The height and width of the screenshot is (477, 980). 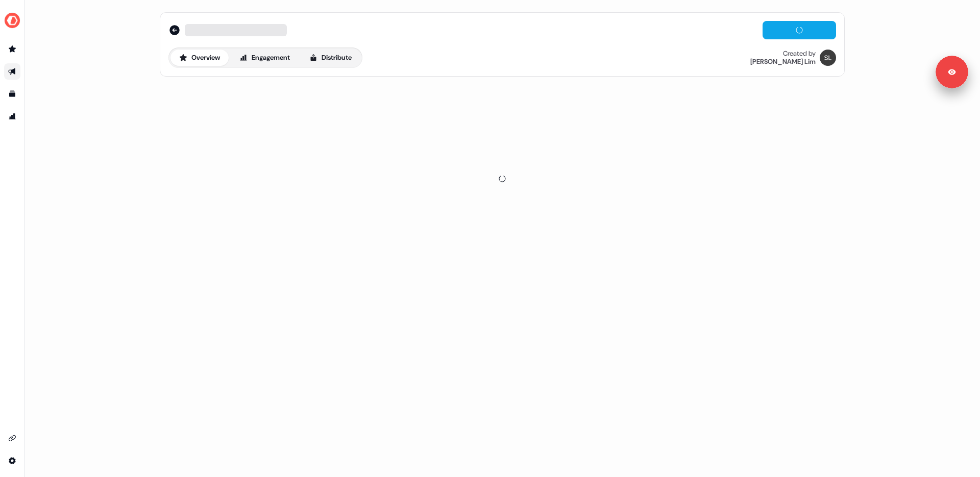 I want to click on a: Engagement, so click(x=264, y=57).